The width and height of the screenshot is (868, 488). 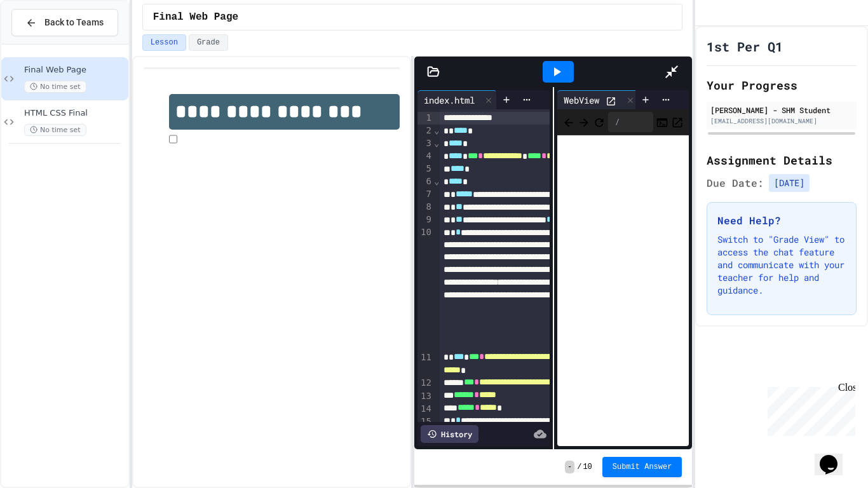 I want to click on span: Forward, so click(x=584, y=121).